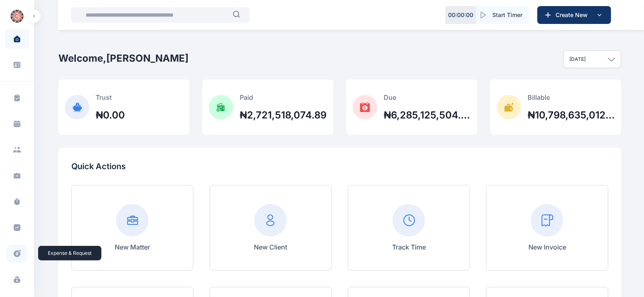 Image resolution: width=644 pixels, height=297 pixels. What do you see at coordinates (548, 247) in the screenshot?
I see `p: New Invoice` at bounding box center [548, 247].